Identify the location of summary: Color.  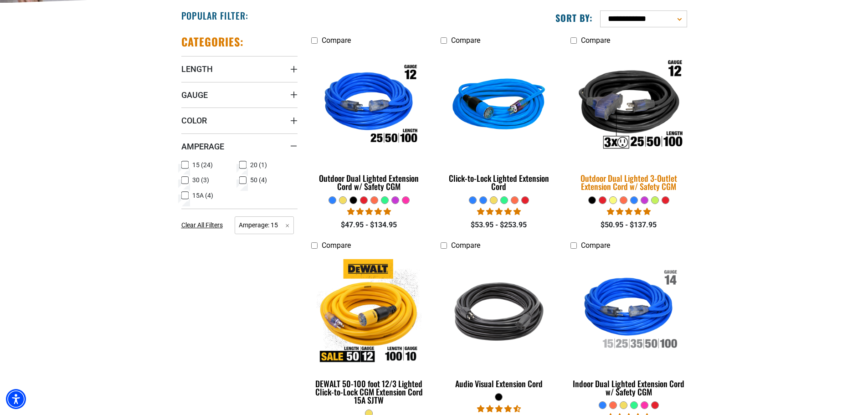
(239, 120).